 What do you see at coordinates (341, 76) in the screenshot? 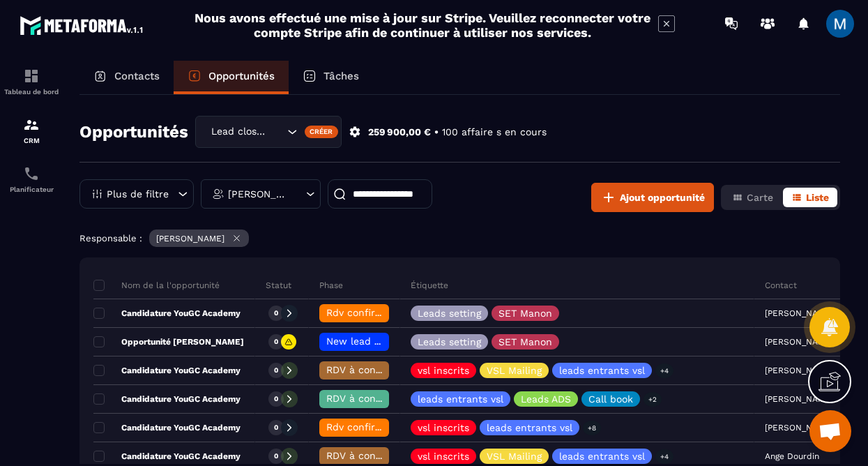
I see `p: Tâches` at bounding box center [341, 76].